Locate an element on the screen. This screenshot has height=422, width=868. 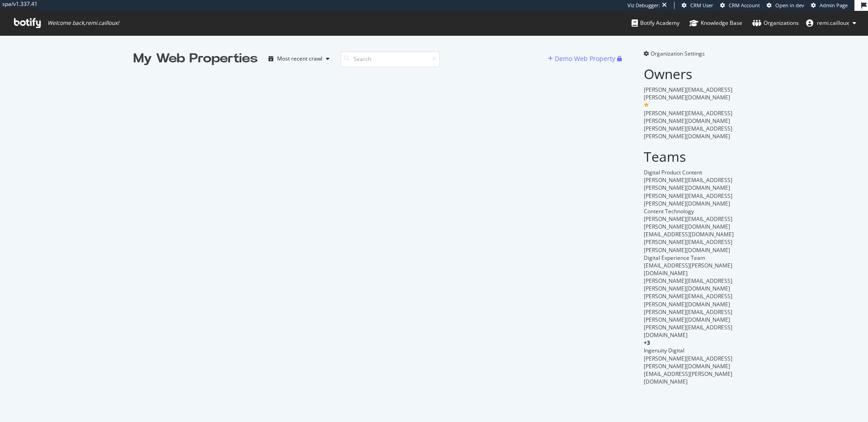
div: Knowledge Base is located at coordinates (716, 23).